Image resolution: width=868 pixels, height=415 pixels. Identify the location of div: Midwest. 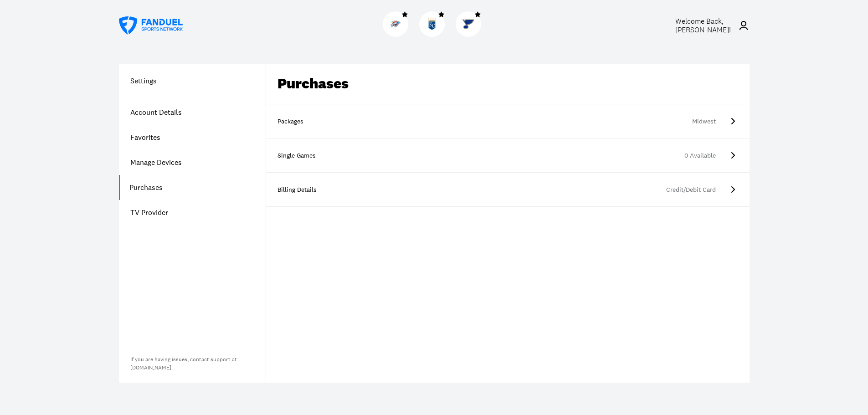
(525, 121).